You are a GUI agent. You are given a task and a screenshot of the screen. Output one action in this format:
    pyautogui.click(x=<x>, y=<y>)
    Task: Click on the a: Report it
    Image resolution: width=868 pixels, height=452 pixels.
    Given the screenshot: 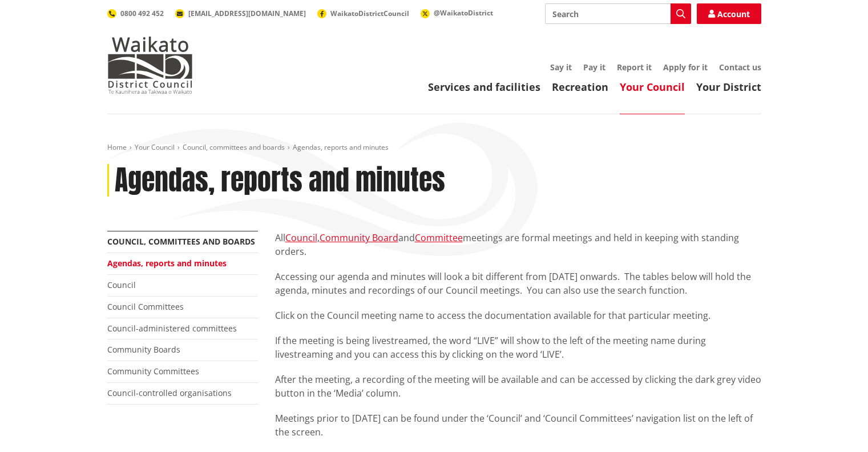 What is the action you would take?
    pyautogui.click(x=634, y=67)
    